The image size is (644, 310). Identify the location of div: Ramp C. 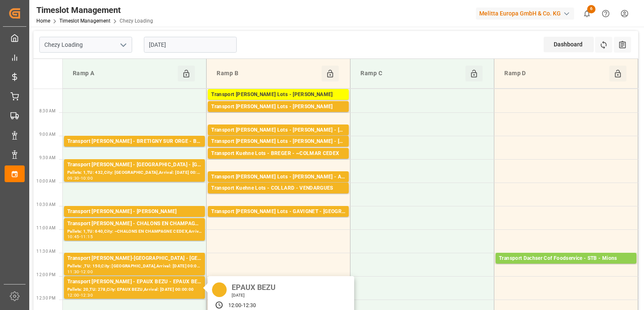
(411, 73).